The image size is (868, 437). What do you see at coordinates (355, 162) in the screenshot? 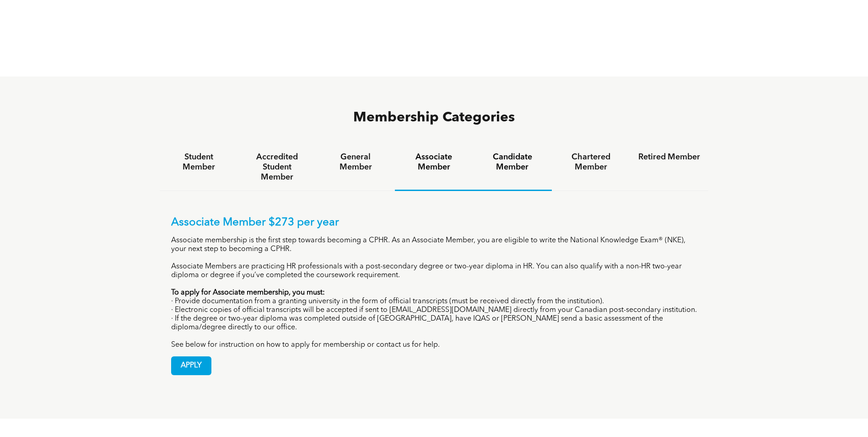
I see `h4: General Member` at bounding box center [355, 162].